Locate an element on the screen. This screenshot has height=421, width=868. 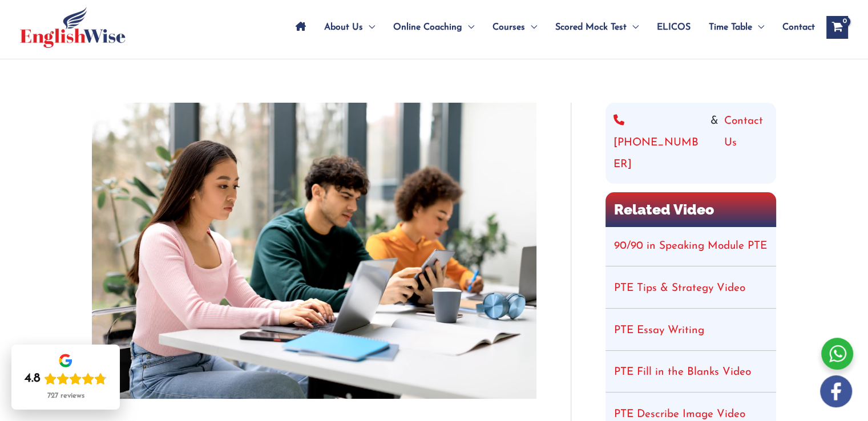
div: 4.8 is located at coordinates (33, 379).